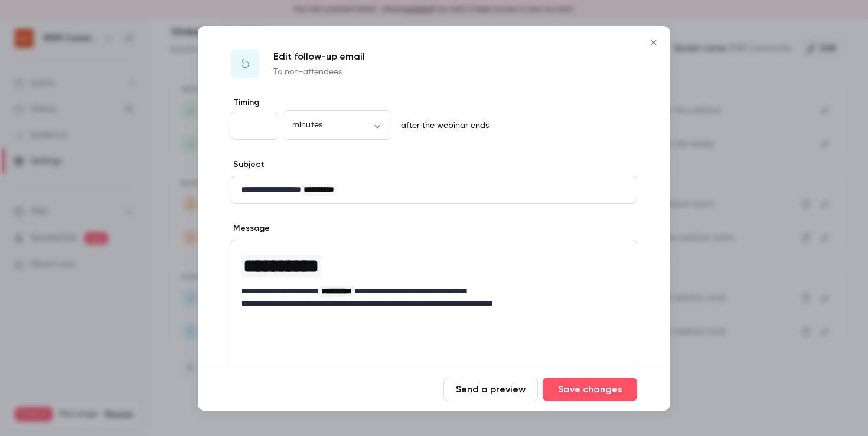 Image resolution: width=868 pixels, height=436 pixels. I want to click on label: Message, so click(251, 229).